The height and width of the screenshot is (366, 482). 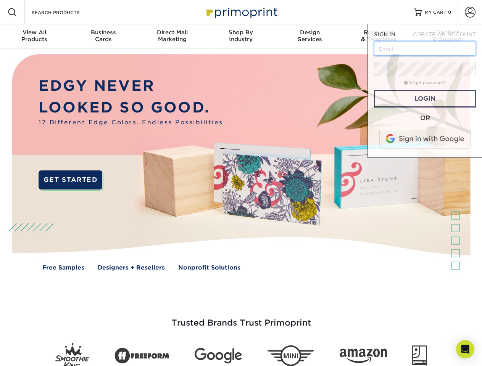 I want to click on a: BusinessCards, so click(x=103, y=37).